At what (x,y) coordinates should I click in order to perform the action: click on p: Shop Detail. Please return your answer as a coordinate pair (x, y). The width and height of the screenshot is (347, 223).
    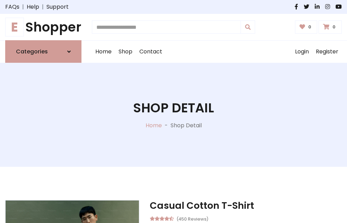
    Looking at the image, I should click on (186, 125).